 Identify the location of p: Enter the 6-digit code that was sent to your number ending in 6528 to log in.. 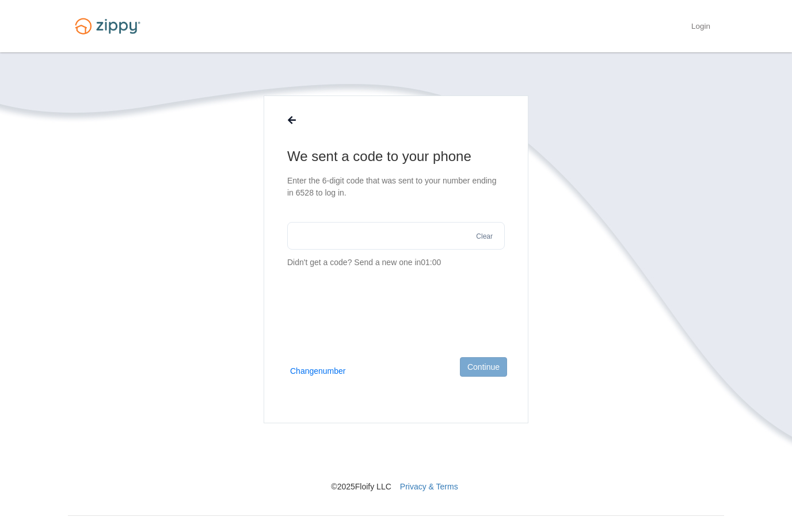
(396, 187).